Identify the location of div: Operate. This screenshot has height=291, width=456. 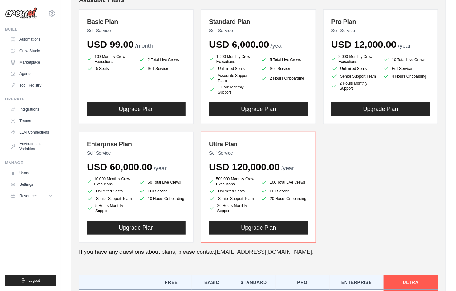
(30, 99).